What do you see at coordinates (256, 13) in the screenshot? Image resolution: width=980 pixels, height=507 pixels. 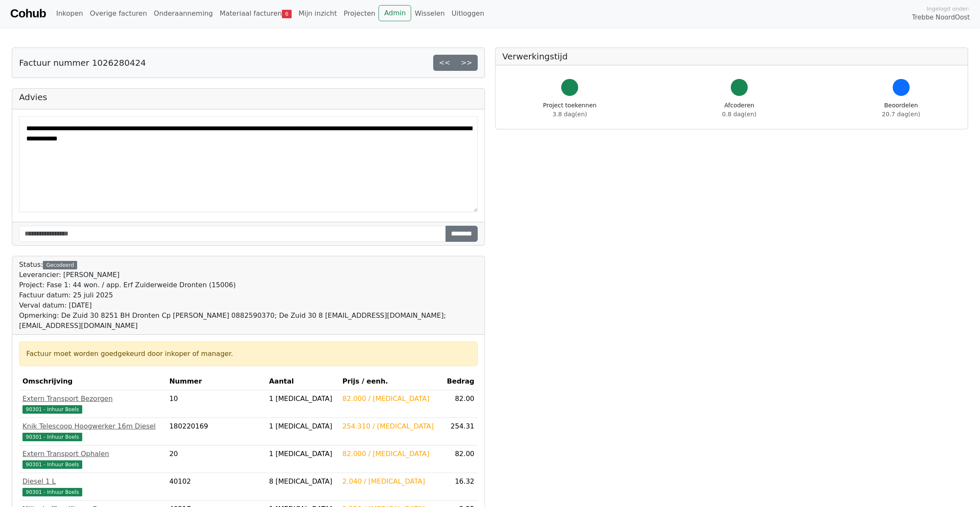 I see `a: Materiaal facturen6` at bounding box center [256, 13].